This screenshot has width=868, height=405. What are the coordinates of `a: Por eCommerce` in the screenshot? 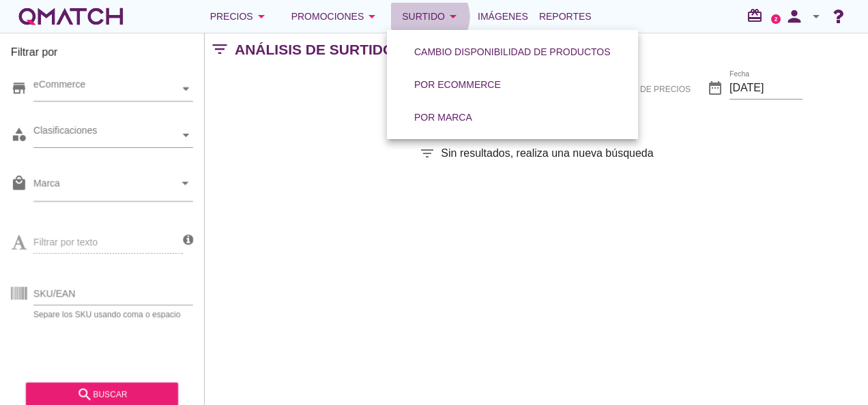 It's located at (457, 85).